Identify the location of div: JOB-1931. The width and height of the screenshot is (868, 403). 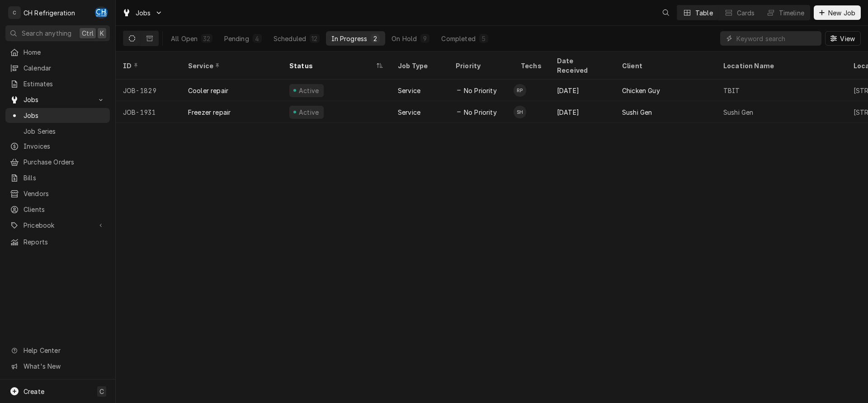
(149, 112).